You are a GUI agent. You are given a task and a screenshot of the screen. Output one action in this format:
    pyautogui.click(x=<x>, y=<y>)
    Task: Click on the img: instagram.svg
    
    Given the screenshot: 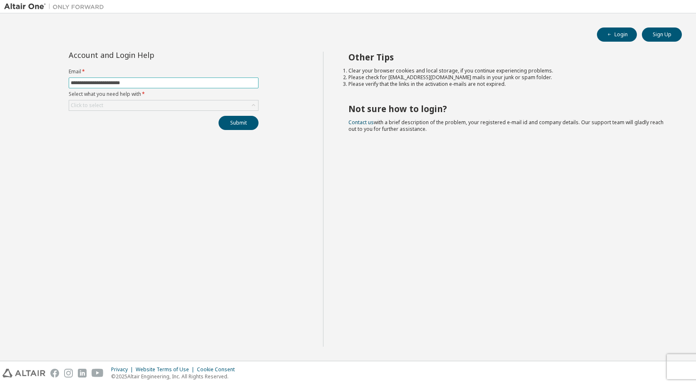 What is the action you would take?
    pyautogui.click(x=68, y=372)
    